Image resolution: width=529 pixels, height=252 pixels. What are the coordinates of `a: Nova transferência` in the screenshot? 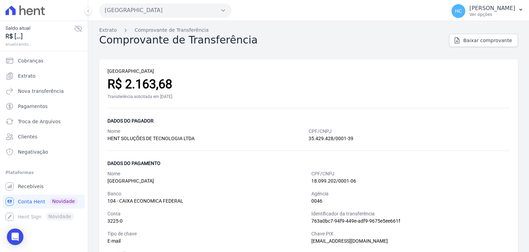 It's located at (44, 91).